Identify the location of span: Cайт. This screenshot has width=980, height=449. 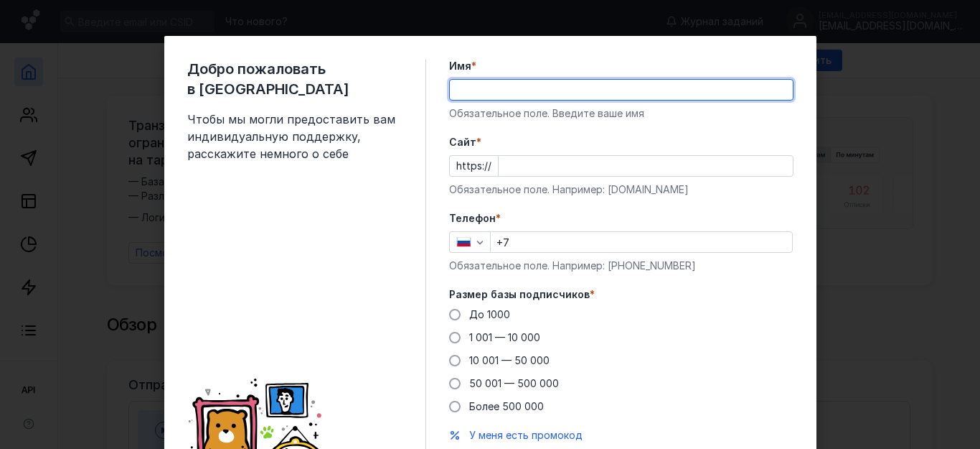
(463, 142).